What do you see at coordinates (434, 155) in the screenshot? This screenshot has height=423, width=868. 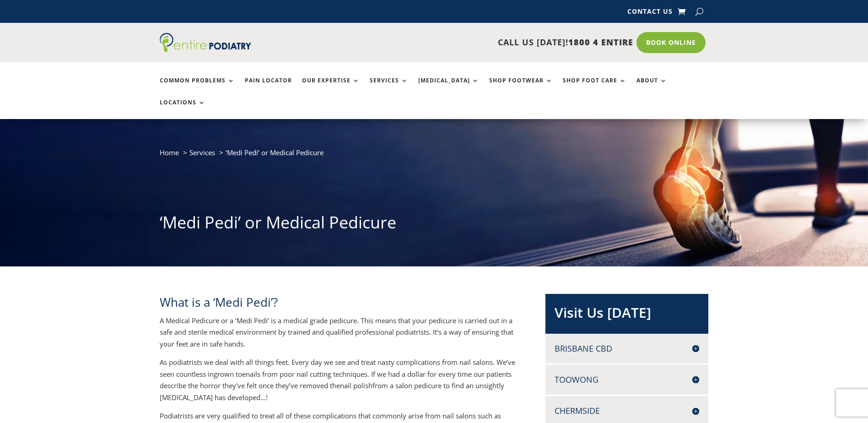 I see `nav: breadcrumb` at bounding box center [434, 155].